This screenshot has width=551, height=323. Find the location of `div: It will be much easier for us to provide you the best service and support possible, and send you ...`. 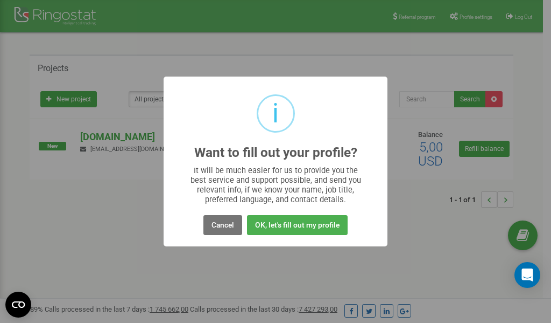

div: It will be much easier for us to provide you the best service and support possible, and send you ... is located at coordinates (276, 185).